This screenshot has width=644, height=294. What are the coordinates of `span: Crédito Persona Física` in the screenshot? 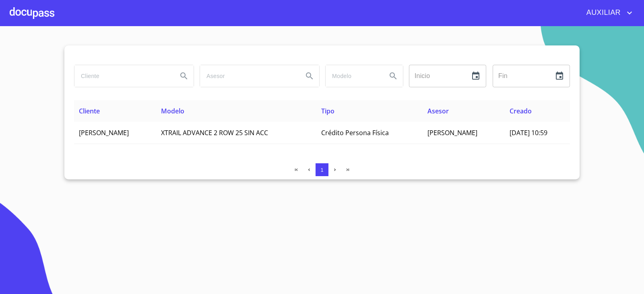 It's located at (355, 133).